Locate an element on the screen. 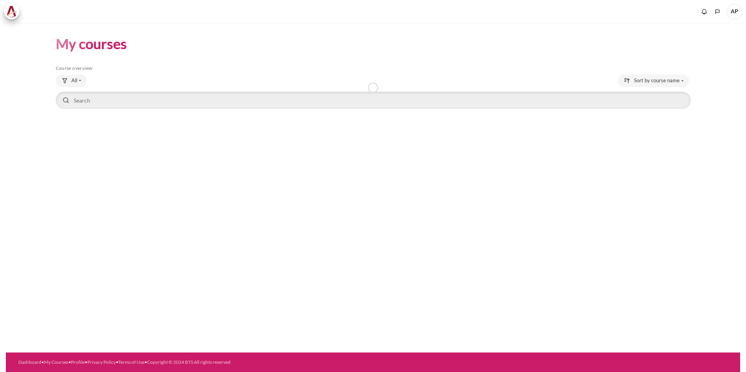 The width and height of the screenshot is (746, 372). input: Search is located at coordinates (373, 100).